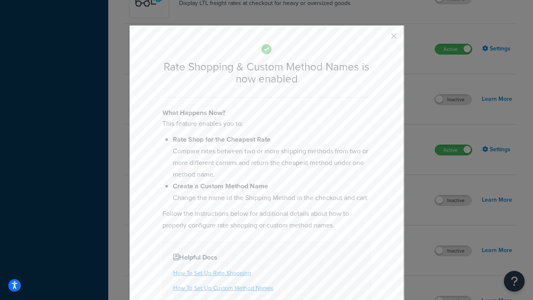 The image size is (533, 300). What do you see at coordinates (220, 186) in the screenshot?
I see `b: Create a Custom Method Name` at bounding box center [220, 186].